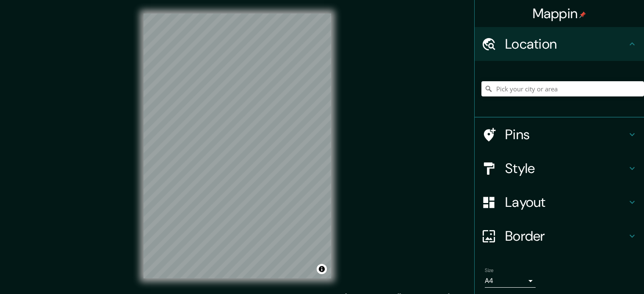 The image size is (644, 294). I want to click on input: Pick your city or area, so click(563, 89).